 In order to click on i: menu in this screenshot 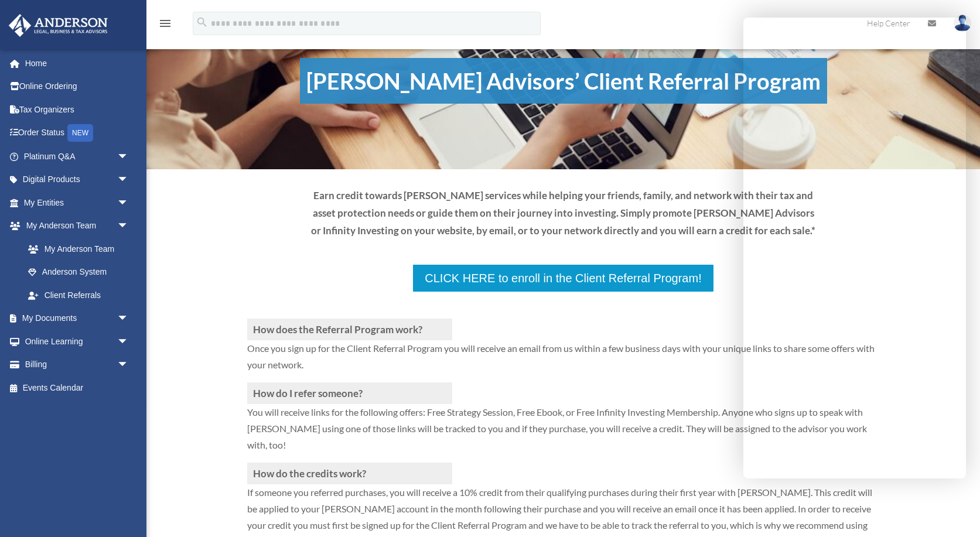, I will do `click(165, 23)`.